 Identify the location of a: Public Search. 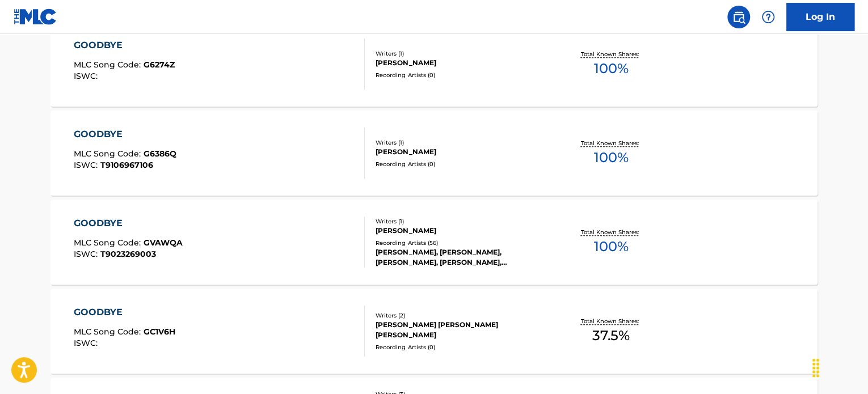
(739, 17).